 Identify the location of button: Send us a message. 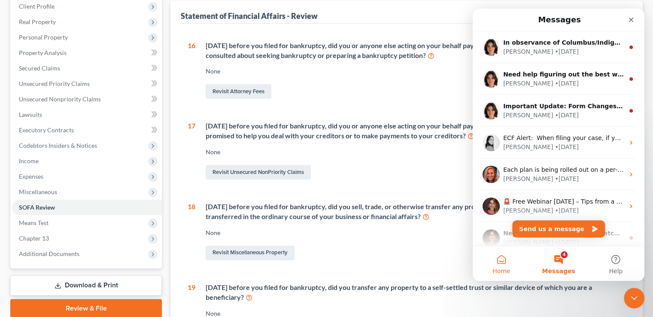
(86, 220).